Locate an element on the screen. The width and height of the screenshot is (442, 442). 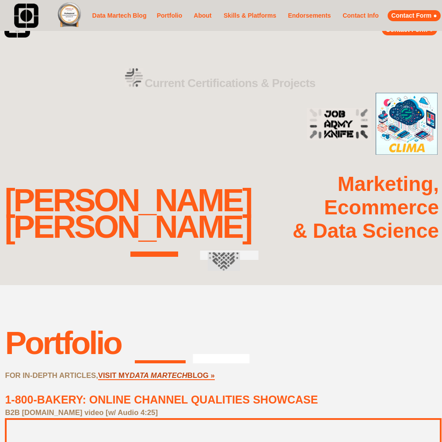
a: DATA MARTECH is located at coordinates (158, 376).